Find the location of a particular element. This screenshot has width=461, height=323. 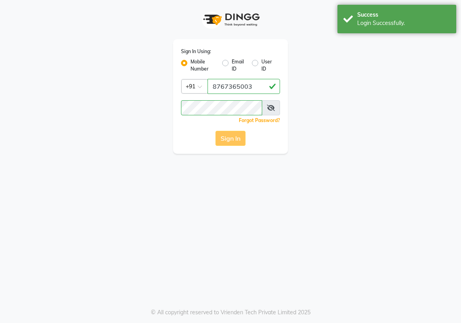

div: Login Successfully. is located at coordinates (404, 23).